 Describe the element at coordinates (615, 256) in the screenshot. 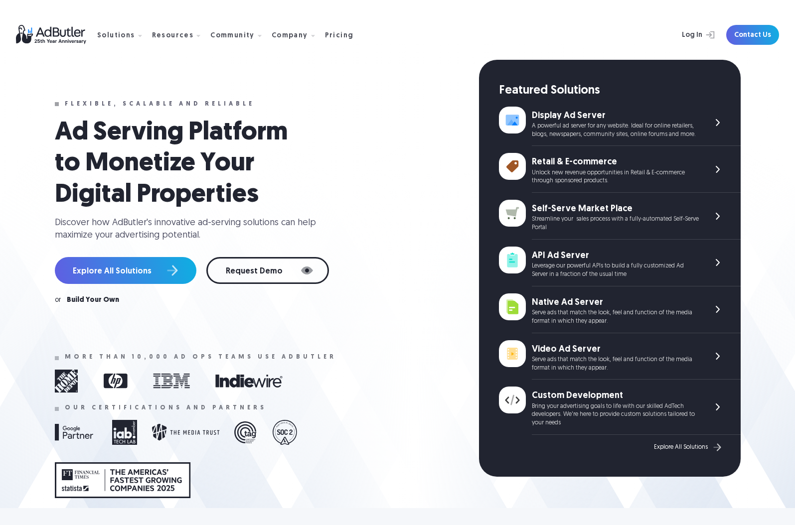

I see `div: API Ad Server` at that location.